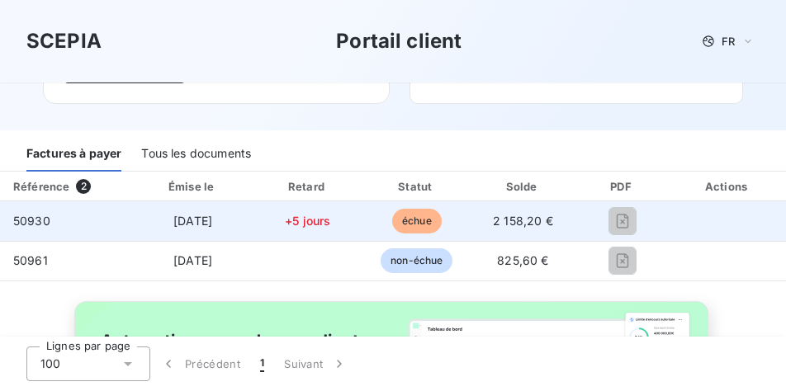 This screenshot has width=786, height=391. What do you see at coordinates (399, 41) in the screenshot?
I see `h3: Portail client` at bounding box center [399, 41].